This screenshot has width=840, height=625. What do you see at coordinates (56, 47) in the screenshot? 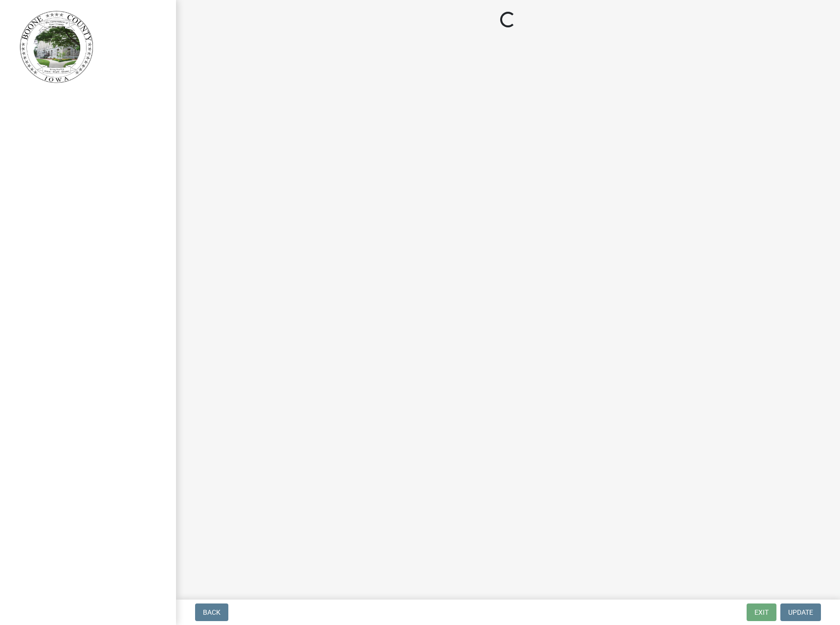
I see `img: Boone County, Iowa` at bounding box center [56, 47].